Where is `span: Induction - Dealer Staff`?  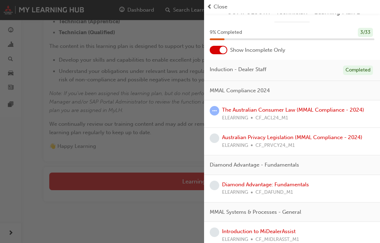
span: Induction - Dealer Staff is located at coordinates (238, 69).